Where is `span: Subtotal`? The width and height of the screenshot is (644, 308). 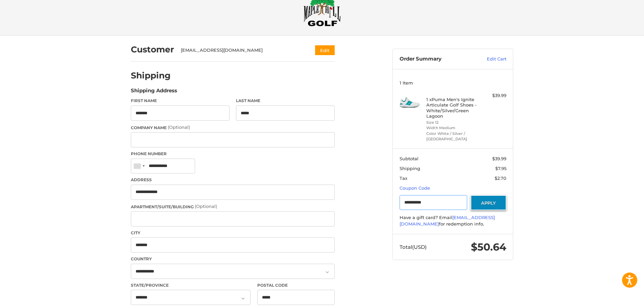 span: Subtotal is located at coordinates (409, 159).